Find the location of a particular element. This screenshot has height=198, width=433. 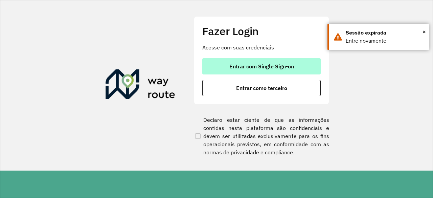

span: Entrar como terceiro is located at coordinates (261, 88).